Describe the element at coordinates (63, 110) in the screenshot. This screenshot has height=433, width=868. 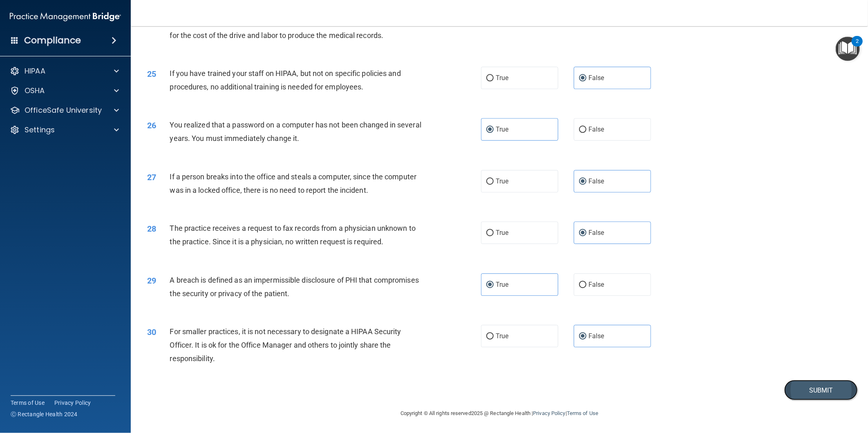
I see `p: OfficeSafe University` at that location.